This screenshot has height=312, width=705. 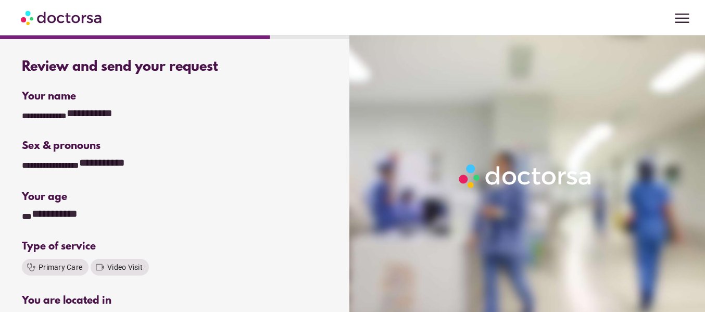 I want to click on div: Your age, so click(x=98, y=197).